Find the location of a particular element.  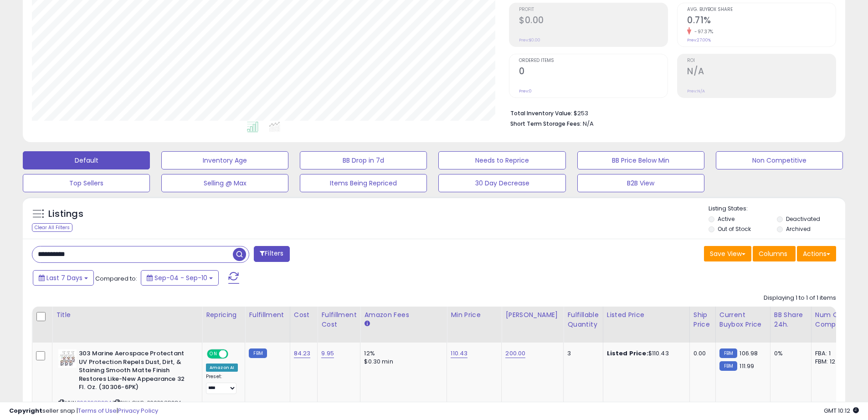

a: 9.95 is located at coordinates (328, 353).